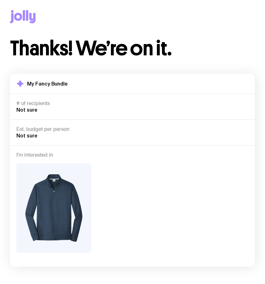  What do you see at coordinates (47, 84) in the screenshot?
I see `h2: My Fancy Bundle` at bounding box center [47, 84].